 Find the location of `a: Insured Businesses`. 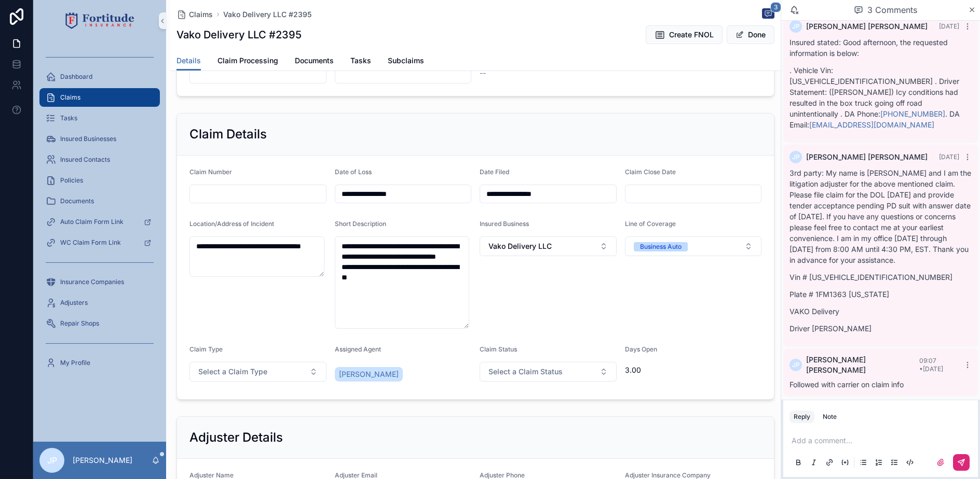

a: Insured Businesses is located at coordinates (99, 139).